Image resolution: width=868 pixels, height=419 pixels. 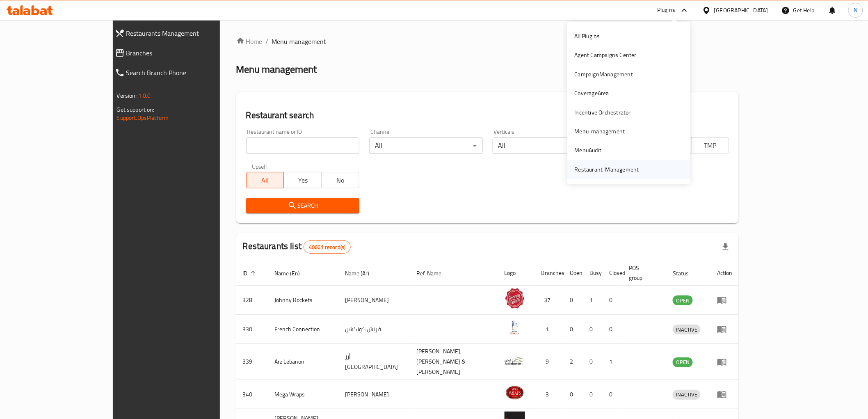 What do you see at coordinates (514, 361) in the screenshot?
I see `img: Arz Lebanon` at bounding box center [514, 361].